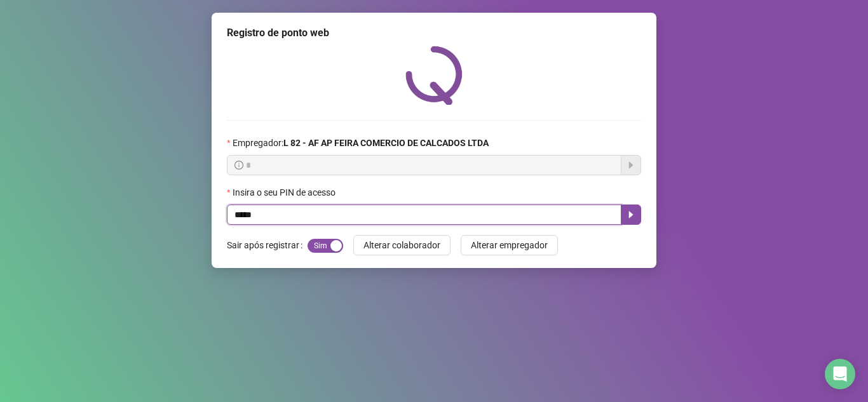 The image size is (868, 402). I want to click on span: Empregador :, so click(360, 143).